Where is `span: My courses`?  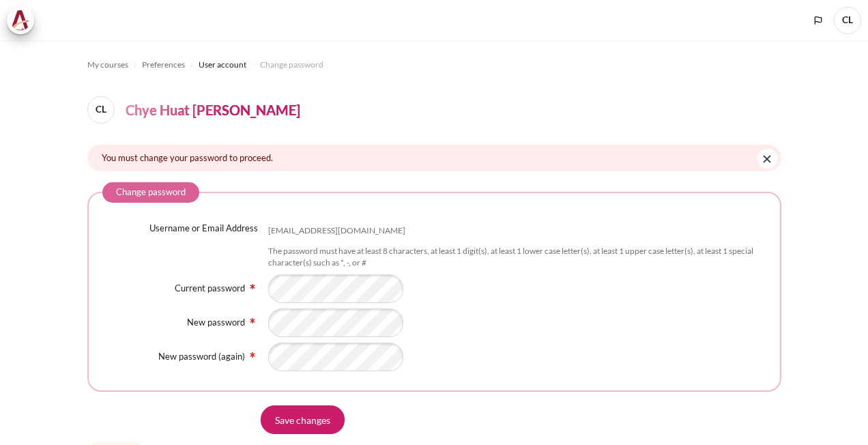 span: My courses is located at coordinates (108, 65).